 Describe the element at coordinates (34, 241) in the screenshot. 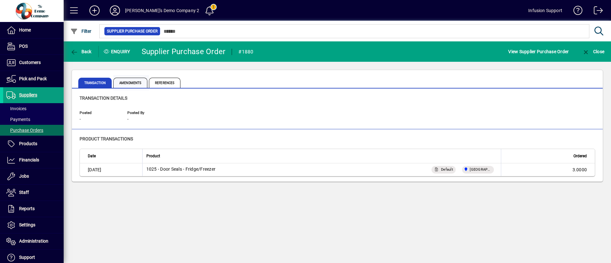

I see `span: Administration` at that location.